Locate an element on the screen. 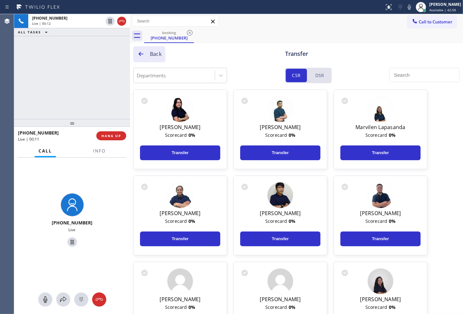 The width and height of the screenshot is (463, 314). button: Call is located at coordinates (45, 151).